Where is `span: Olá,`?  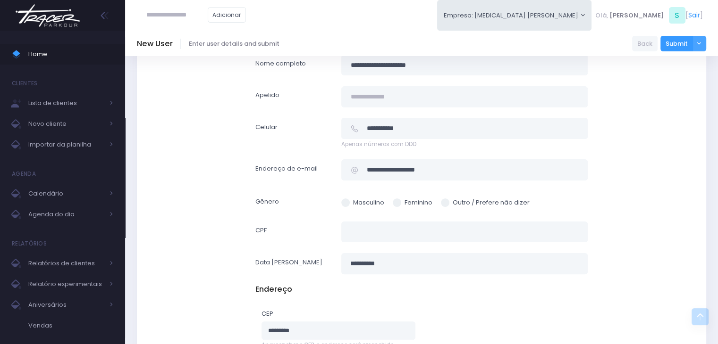 span: Olá, is located at coordinates (601, 16).